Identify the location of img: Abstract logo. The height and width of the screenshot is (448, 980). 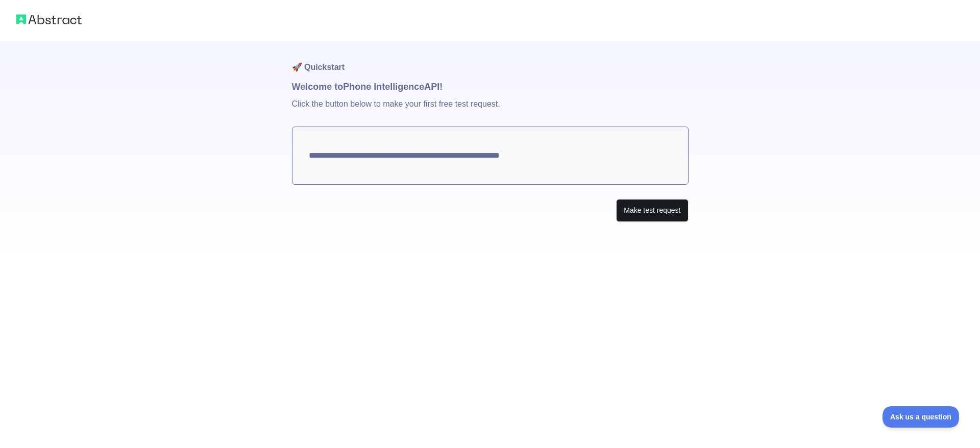
(49, 19).